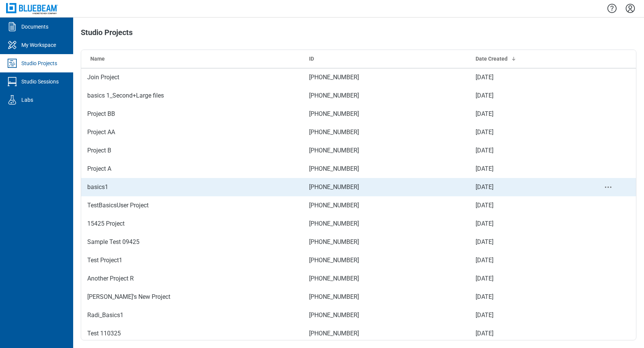 Image resolution: width=644 pixels, height=348 pixels. Describe the element at coordinates (192, 187) in the screenshot. I see `td: basics1` at that location.